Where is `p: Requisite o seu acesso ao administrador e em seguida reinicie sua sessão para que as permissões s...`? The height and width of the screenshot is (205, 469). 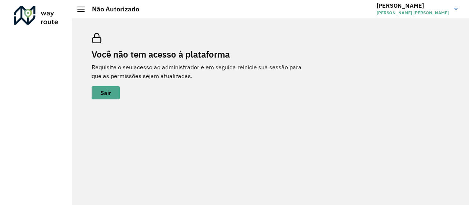 p: Requisite o seu acesso ao administrador e em seguida reinicie sua sessão para que as permissões s... is located at coordinates (202, 71).